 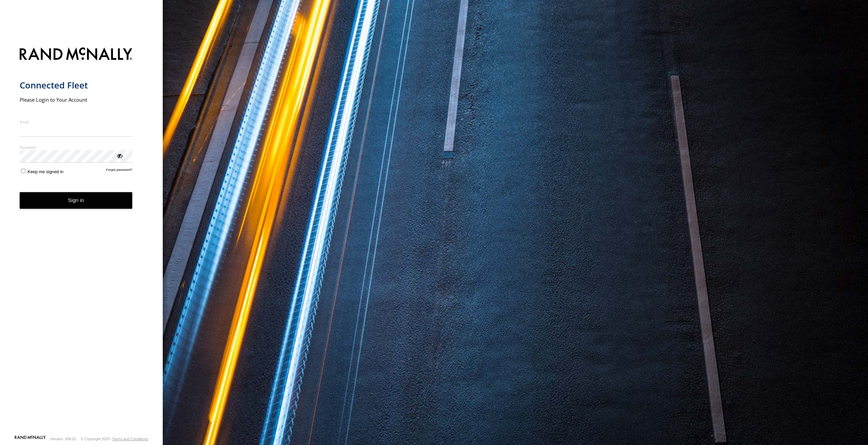 What do you see at coordinates (81, 239) in the screenshot?
I see `form: main` at bounding box center [81, 239].